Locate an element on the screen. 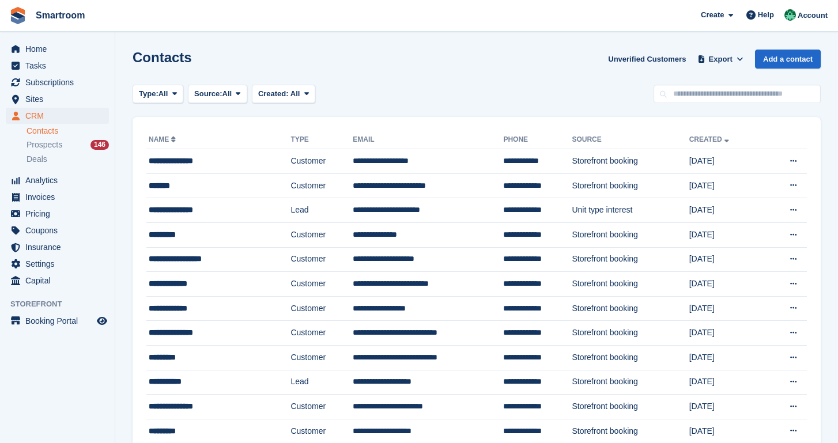 This screenshot has height=443, width=838. span: Invoices is located at coordinates (60, 197).